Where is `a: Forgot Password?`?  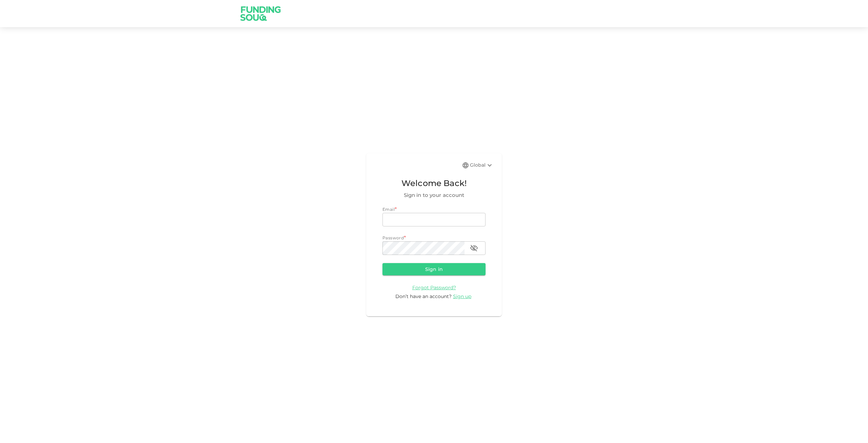 a: Forgot Password? is located at coordinates (434, 287).